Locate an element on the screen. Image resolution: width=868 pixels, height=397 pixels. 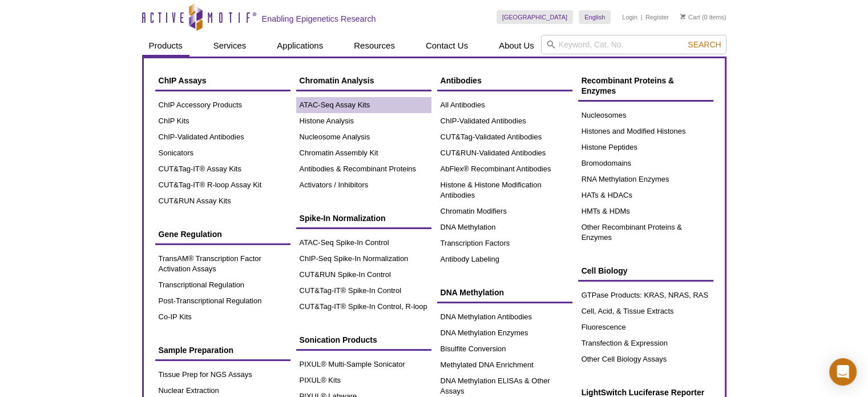
a: Recombinant Proteins & Enzymes is located at coordinates (645, 85).